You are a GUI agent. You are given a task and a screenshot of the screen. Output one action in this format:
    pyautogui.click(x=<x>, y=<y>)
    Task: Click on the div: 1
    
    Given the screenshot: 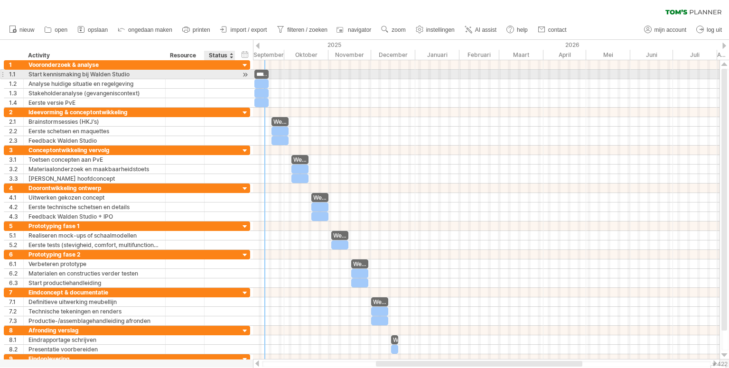 What is the action you would take?
    pyautogui.click(x=16, y=65)
    